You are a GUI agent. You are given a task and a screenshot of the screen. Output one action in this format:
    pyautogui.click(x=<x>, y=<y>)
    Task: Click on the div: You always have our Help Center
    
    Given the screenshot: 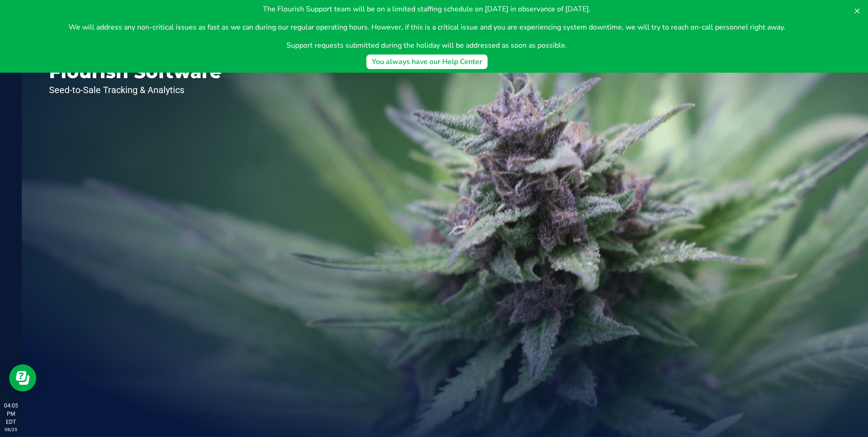 What is the action you would take?
    pyautogui.click(x=427, y=62)
    